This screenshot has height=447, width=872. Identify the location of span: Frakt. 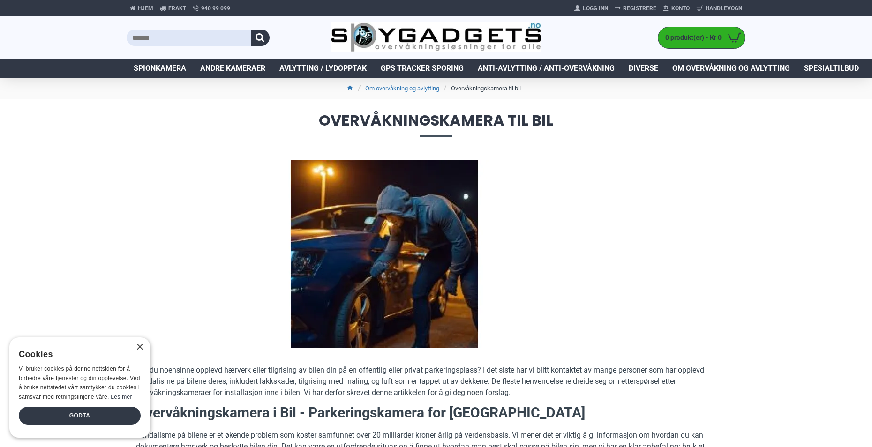
(177, 8).